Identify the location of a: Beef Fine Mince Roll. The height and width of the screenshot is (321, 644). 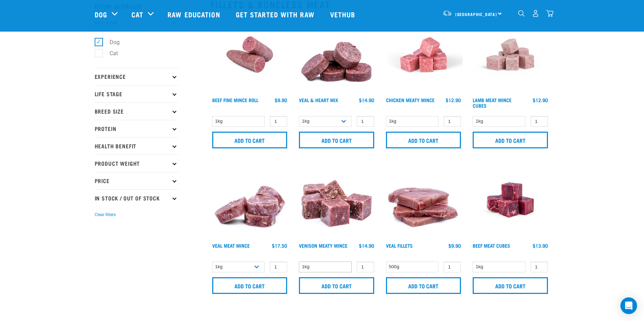
(235, 100).